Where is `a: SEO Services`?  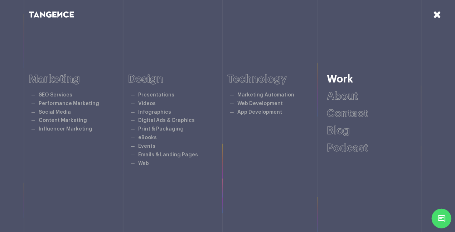
a: SEO Services is located at coordinates (56, 95).